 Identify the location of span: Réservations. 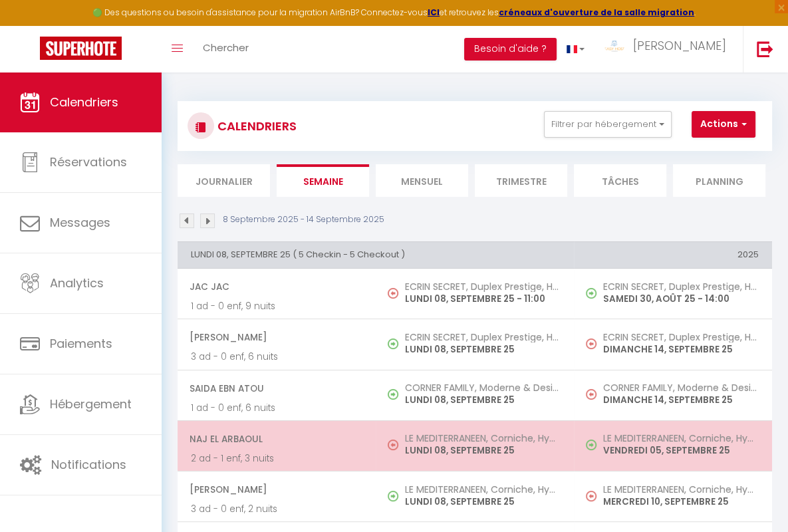
(89, 162).